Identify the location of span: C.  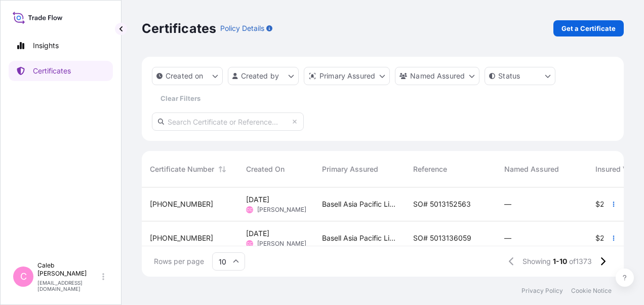
(23, 277).